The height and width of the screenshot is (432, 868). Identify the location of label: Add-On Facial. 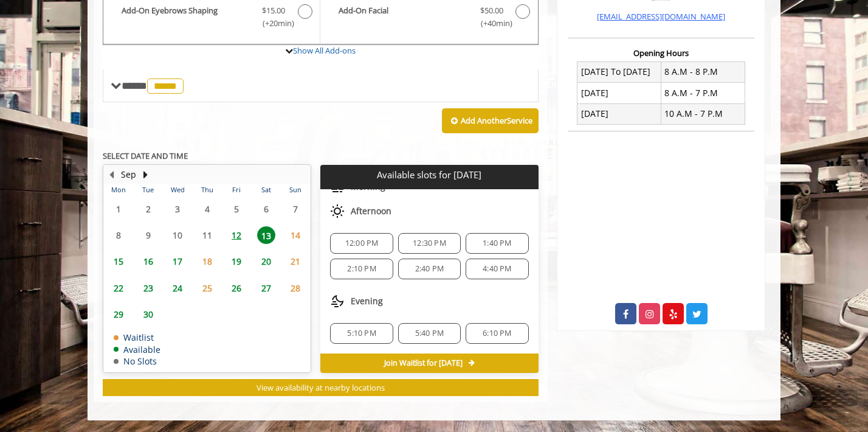
(429, 19).